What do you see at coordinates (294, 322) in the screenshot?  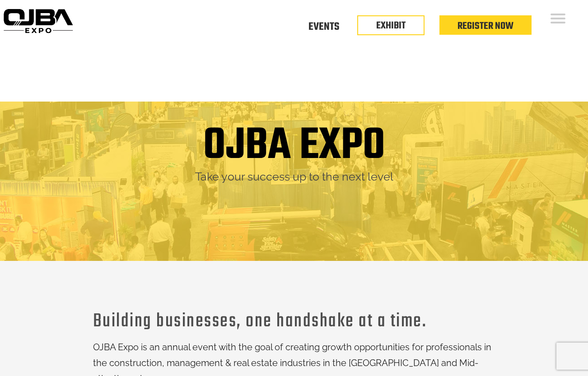 I see `h3: Building businesses, one handshake at a time.` at bounding box center [294, 322].